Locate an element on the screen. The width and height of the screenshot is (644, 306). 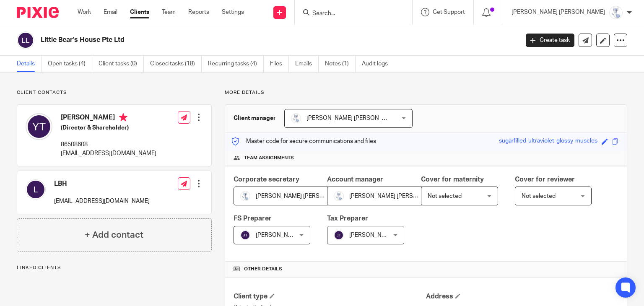
a: Create task is located at coordinates (550, 40).